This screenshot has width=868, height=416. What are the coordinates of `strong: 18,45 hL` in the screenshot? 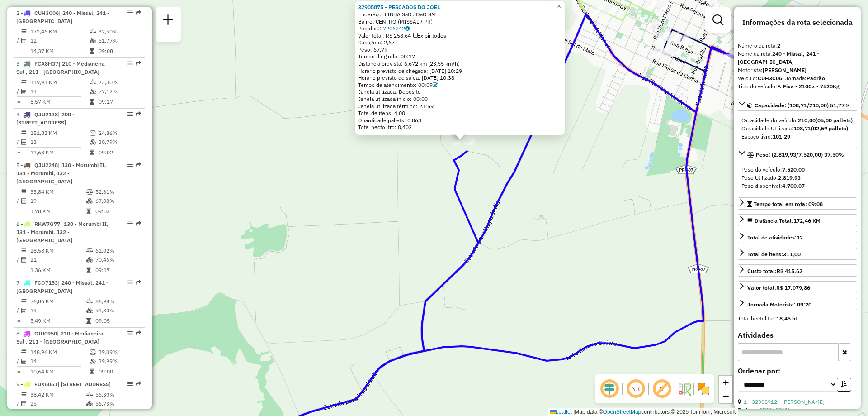 It's located at (787, 318).